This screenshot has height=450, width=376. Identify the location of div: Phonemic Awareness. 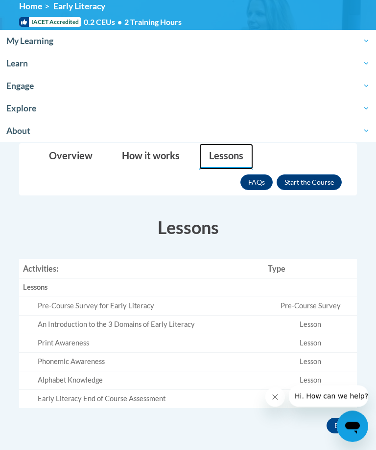
(149, 362).